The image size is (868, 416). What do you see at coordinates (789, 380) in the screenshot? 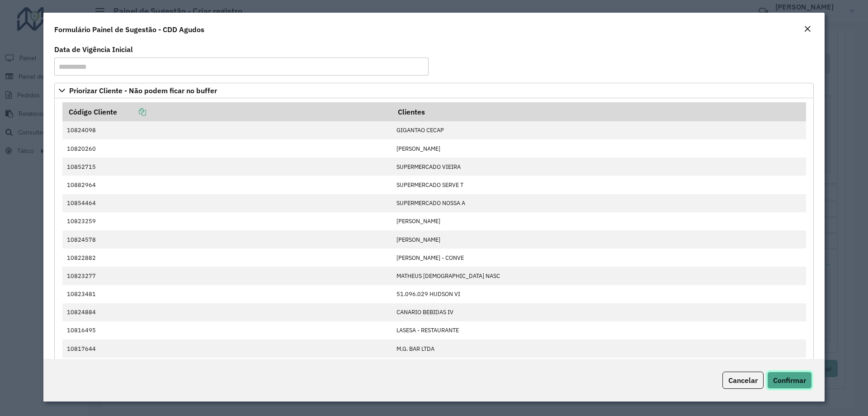
I see `button: Confirmar` at bounding box center [789, 380].